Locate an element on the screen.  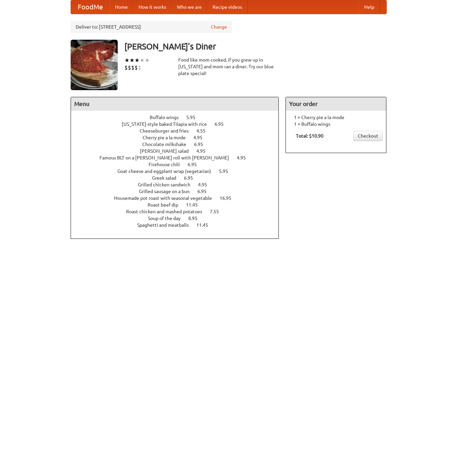
span: Cherry pie a la mode is located at coordinates (168, 138).